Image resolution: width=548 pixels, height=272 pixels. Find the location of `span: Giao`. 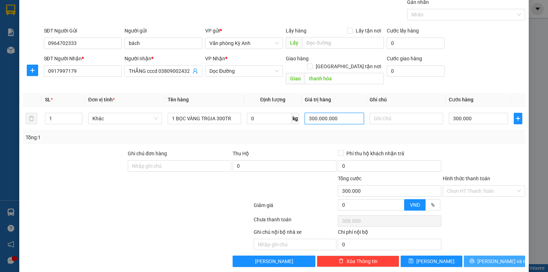

span: Giao is located at coordinates (295, 79).